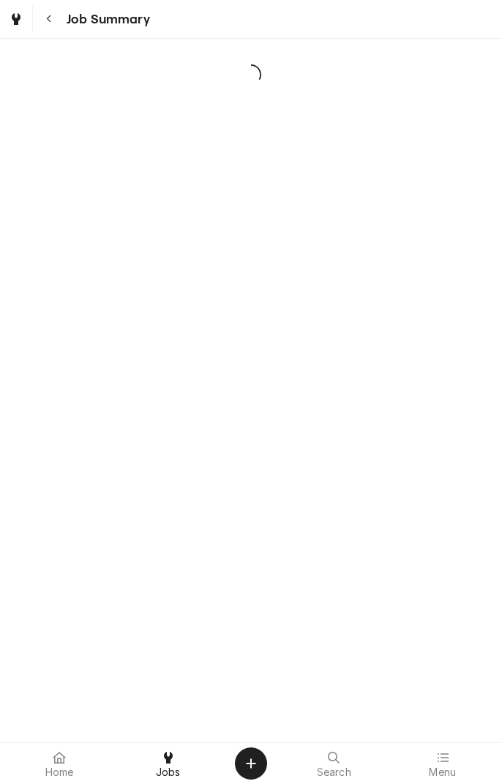 This screenshot has width=502, height=784. I want to click on a: Go to Jobs, so click(16, 19).